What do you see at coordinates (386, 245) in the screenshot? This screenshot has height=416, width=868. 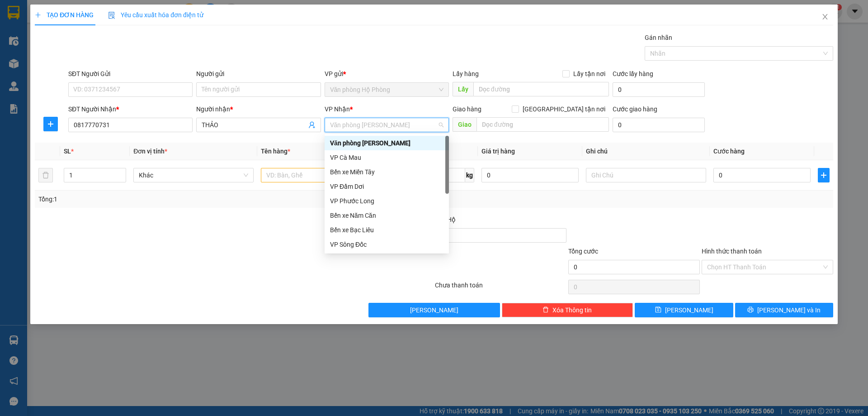 I see `div: VP Sông Đốc` at bounding box center [386, 245].